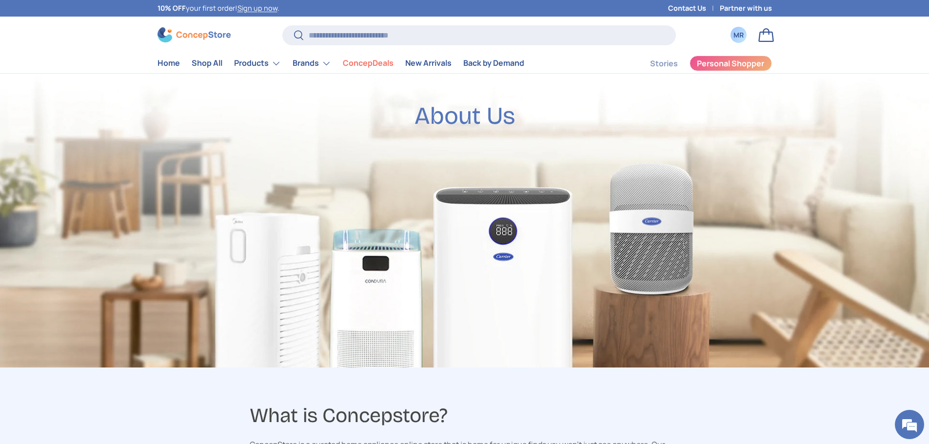 The image size is (929, 444). What do you see at coordinates (194, 35) in the screenshot?
I see `a: ConcepStore` at bounding box center [194, 35].